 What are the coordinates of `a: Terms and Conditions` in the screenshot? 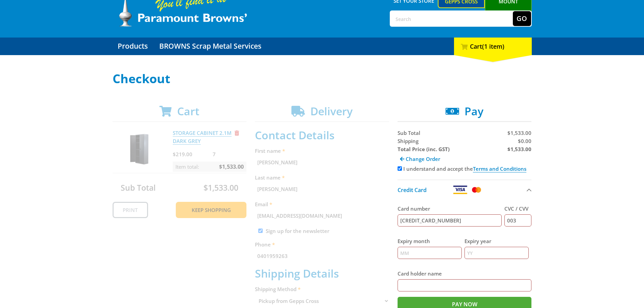 It's located at (500, 169).